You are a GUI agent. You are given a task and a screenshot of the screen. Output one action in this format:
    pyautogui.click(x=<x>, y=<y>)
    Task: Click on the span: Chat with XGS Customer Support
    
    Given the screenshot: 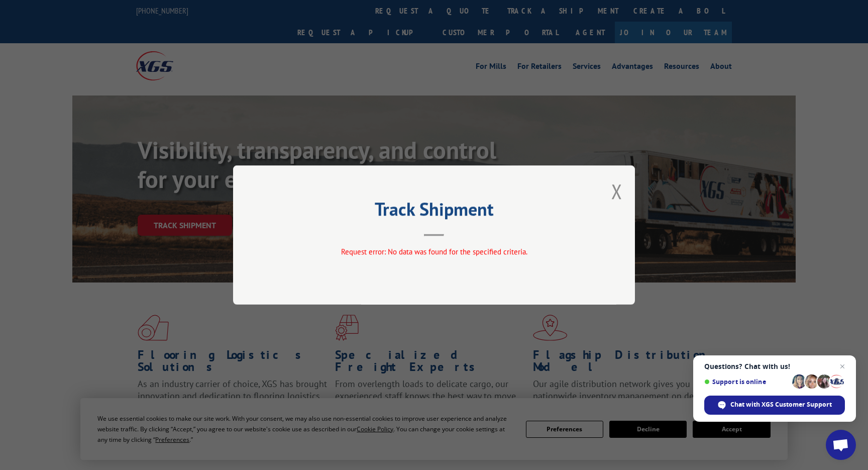 What is the action you would take?
    pyautogui.click(x=781, y=404)
    